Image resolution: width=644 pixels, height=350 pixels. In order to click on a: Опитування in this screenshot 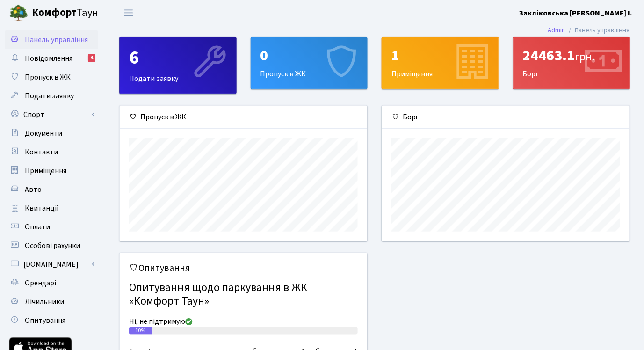, I will do `click(51, 320)`.